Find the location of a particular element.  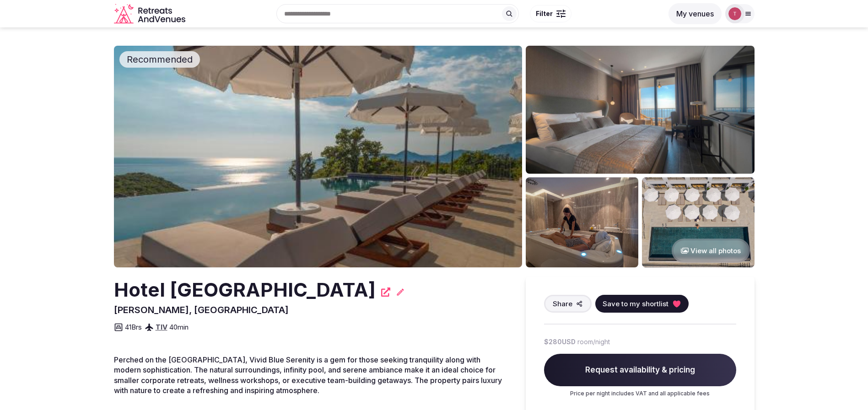

svg: Retreats and Venues company logo is located at coordinates (150, 13).